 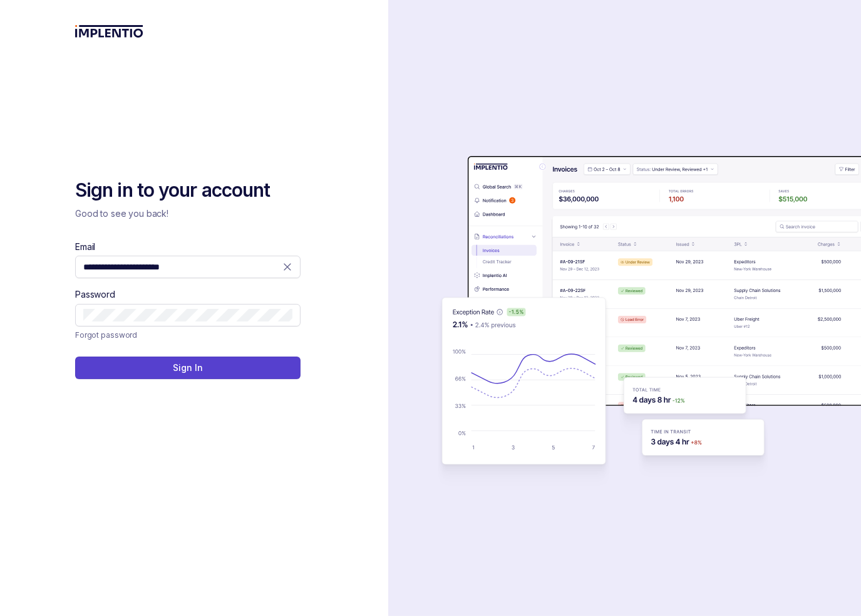 What do you see at coordinates (187, 368) in the screenshot?
I see `p: Sign In` at bounding box center [187, 368].